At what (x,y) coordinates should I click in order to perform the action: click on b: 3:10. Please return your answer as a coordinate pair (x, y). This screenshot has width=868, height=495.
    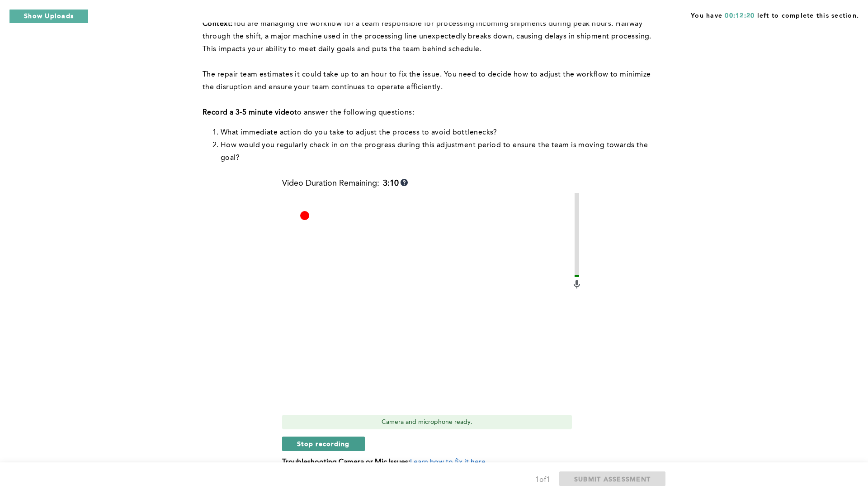
    Looking at the image, I should click on (390, 183).